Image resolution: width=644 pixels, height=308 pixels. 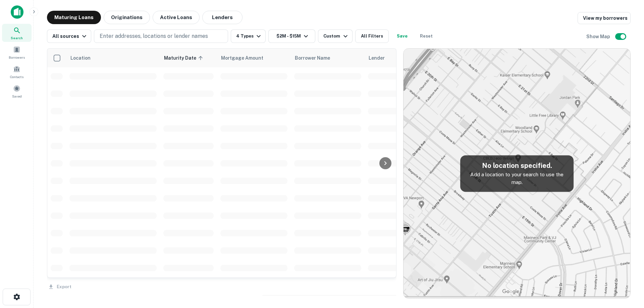 What do you see at coordinates (70, 36) in the screenshot?
I see `div: All sources` at bounding box center [70, 36].